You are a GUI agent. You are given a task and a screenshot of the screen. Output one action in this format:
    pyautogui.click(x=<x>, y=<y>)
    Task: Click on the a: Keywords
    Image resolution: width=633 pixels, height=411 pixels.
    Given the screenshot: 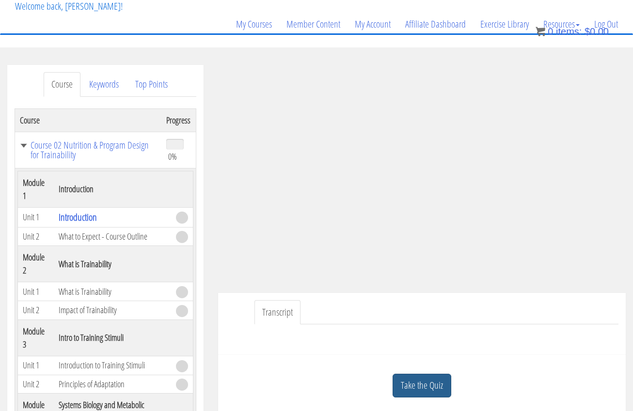 What is the action you would take?
    pyautogui.click(x=104, y=84)
    